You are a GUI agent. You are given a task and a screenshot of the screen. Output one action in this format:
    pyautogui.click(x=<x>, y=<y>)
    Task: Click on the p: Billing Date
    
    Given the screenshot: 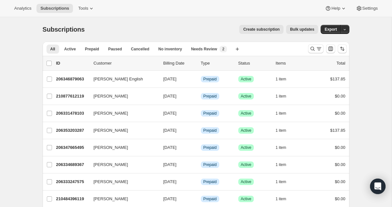 What is the action you would take?
    pyautogui.click(x=180, y=63)
    